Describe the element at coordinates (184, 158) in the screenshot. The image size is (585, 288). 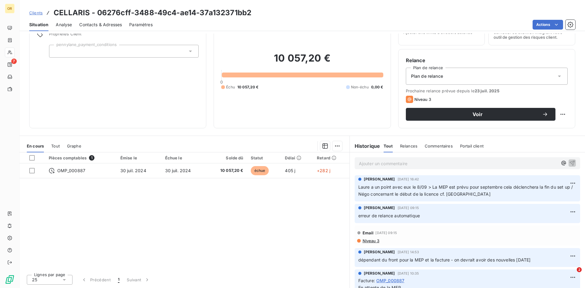
I see `div: Échue le` at that location.